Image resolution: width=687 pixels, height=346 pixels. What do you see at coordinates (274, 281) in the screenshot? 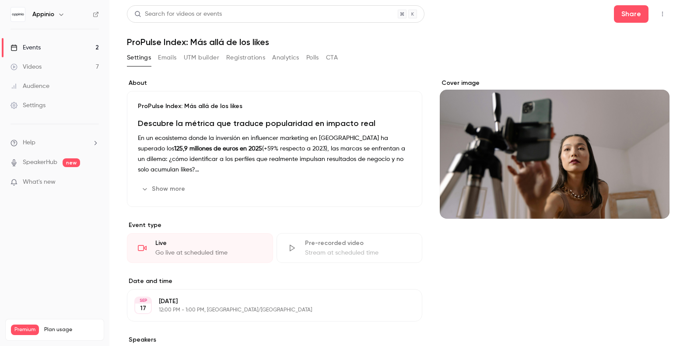
I see `label: Date and time` at bounding box center [274, 281].